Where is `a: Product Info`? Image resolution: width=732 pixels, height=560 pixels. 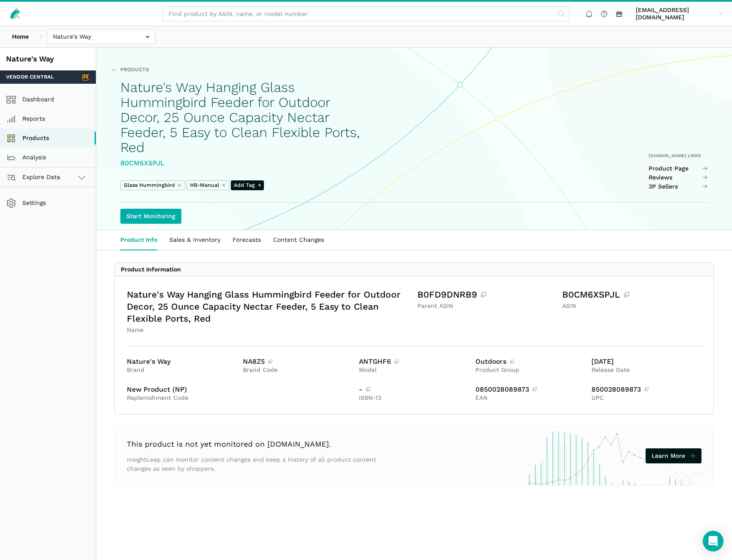
a: Product Info is located at coordinates (139, 240).